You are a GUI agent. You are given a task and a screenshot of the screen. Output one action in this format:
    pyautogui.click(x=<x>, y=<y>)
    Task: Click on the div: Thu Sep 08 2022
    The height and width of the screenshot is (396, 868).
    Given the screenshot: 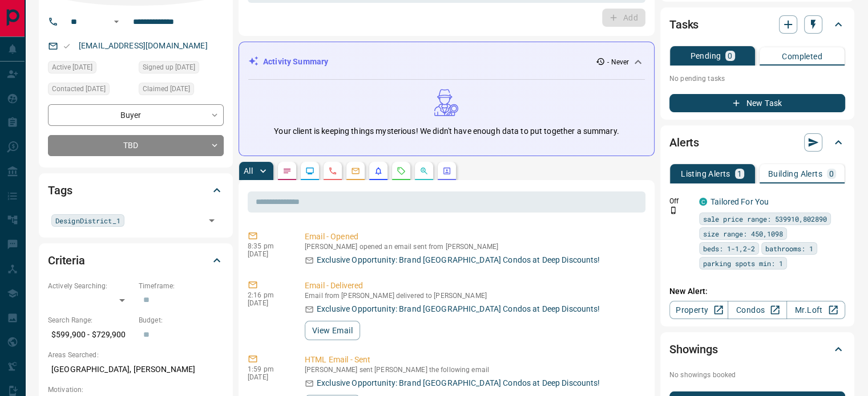 What is the action you would take?
    pyautogui.click(x=90, y=91)
    